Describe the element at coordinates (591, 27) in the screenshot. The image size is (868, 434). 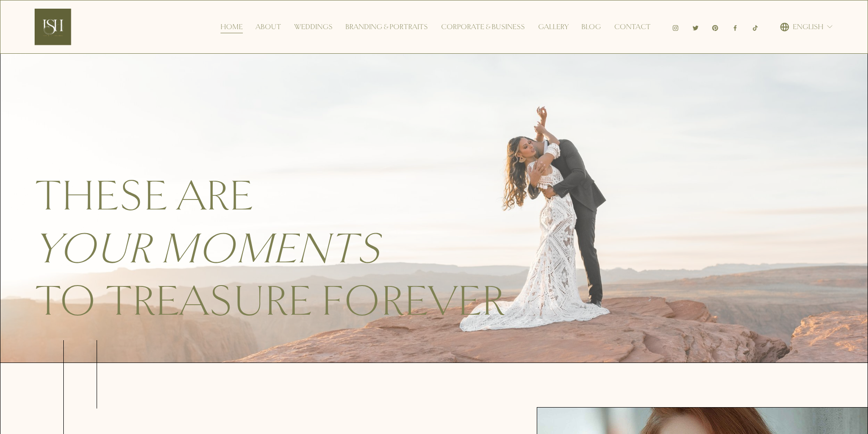
I see `a: Blog` at that location.